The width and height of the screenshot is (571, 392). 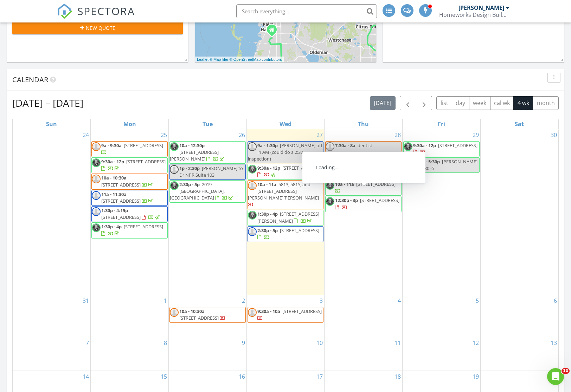 What do you see at coordinates (86, 135) in the screenshot?
I see `a: Go to August 24, 2025` at bounding box center [86, 135].